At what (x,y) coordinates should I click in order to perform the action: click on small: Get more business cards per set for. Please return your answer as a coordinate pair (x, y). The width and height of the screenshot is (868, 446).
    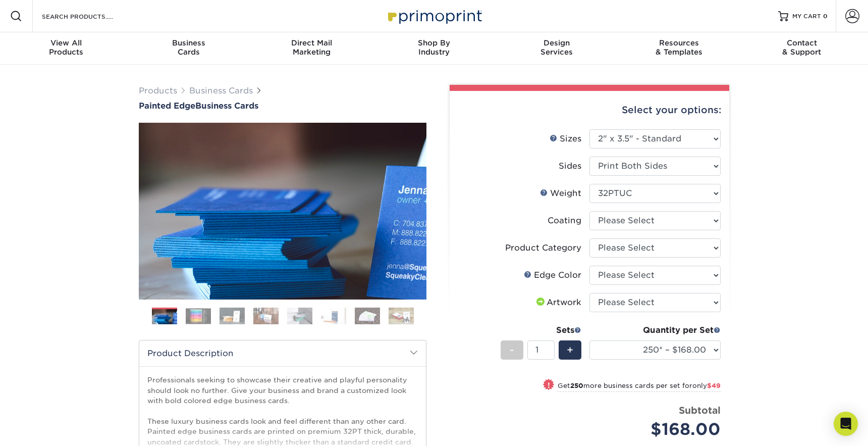
    Looking at the image, I should click on (639, 387).